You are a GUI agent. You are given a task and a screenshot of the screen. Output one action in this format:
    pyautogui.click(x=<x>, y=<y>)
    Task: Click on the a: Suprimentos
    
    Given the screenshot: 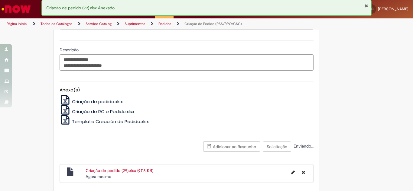 What is the action you would take?
    pyautogui.click(x=135, y=24)
    